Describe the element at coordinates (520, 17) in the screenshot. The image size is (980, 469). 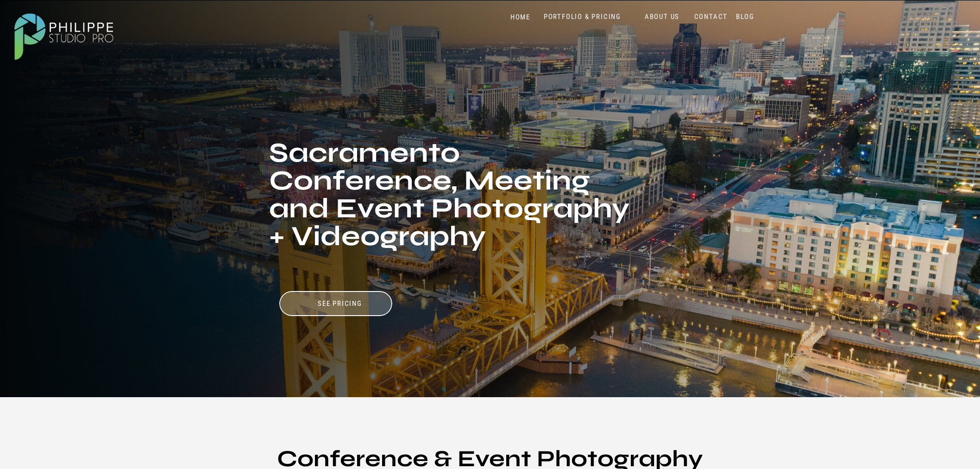
I see `a: HOME` at that location.